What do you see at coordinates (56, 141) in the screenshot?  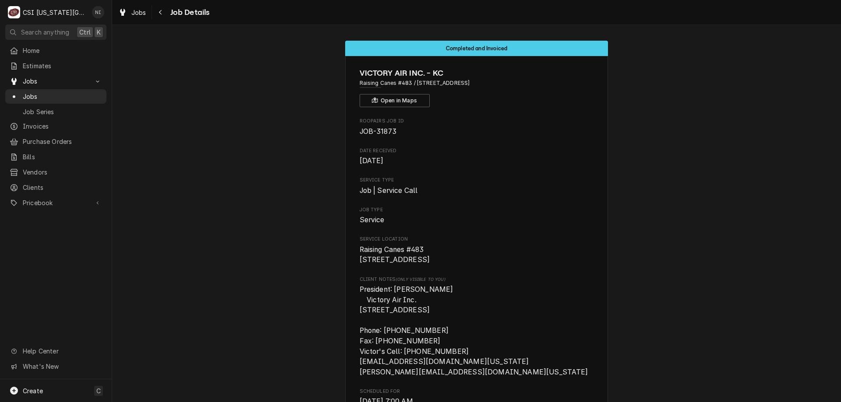 I see `a: Purchase Orders` at bounding box center [56, 141].